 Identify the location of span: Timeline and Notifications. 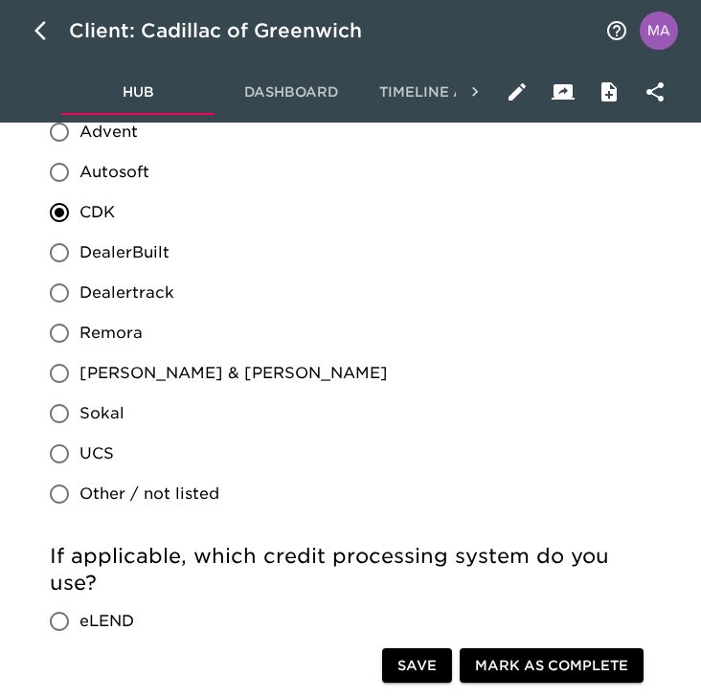
(492, 92).